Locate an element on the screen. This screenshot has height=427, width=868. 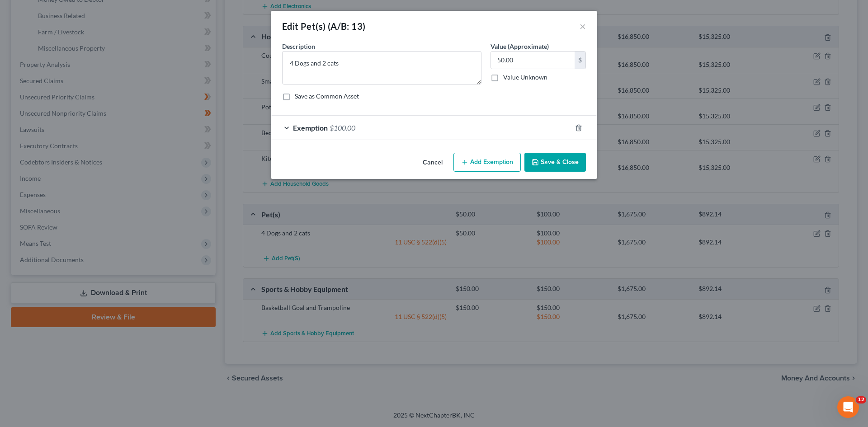
span: 12 is located at coordinates (861, 400).